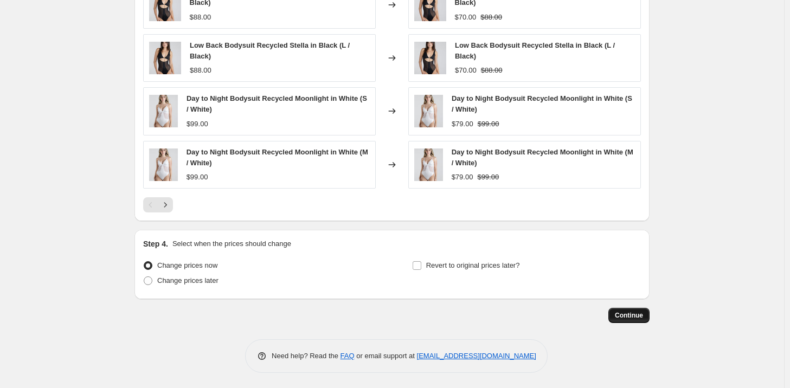  I want to click on span: Change prices now, so click(187, 265).